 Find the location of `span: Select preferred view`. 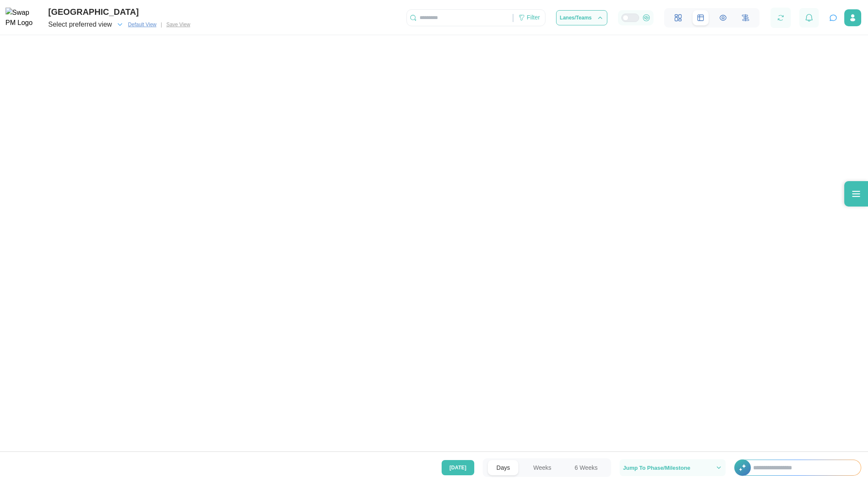

span: Select preferred view is located at coordinates (80, 24).